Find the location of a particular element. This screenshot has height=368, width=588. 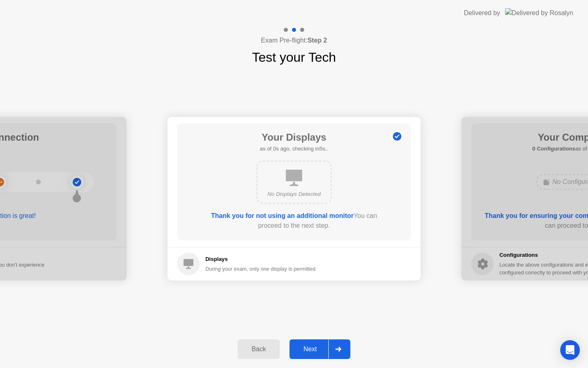

div: During your exam, only one display is permitted is located at coordinates (261, 269).